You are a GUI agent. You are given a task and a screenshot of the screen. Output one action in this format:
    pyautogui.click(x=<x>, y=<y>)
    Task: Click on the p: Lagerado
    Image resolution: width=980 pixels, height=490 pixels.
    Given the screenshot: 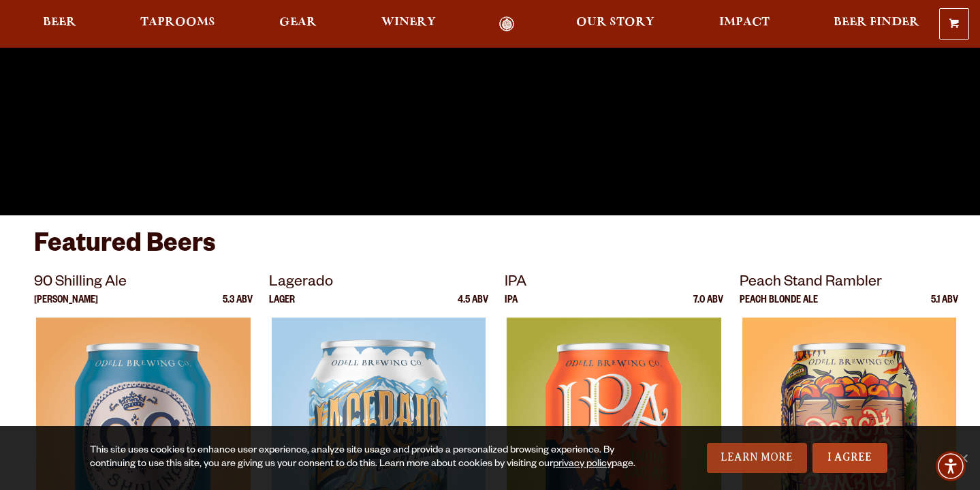 What is the action you would take?
    pyautogui.click(x=378, y=284)
    